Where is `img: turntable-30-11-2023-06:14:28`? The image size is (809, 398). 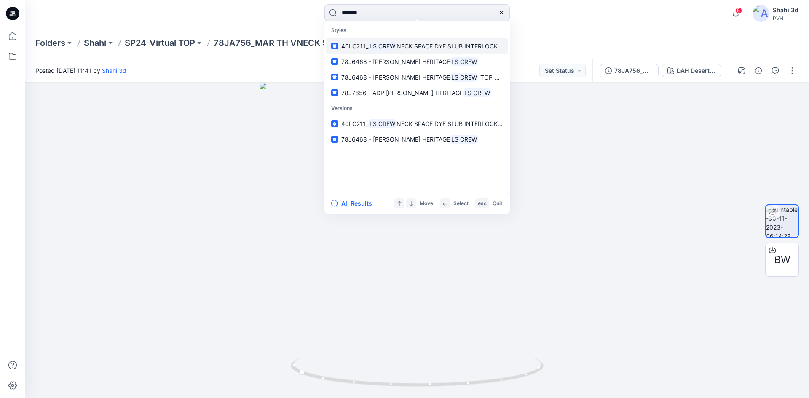
img: turntable-30-11-2023-06:14:28 is located at coordinates (782, 221).